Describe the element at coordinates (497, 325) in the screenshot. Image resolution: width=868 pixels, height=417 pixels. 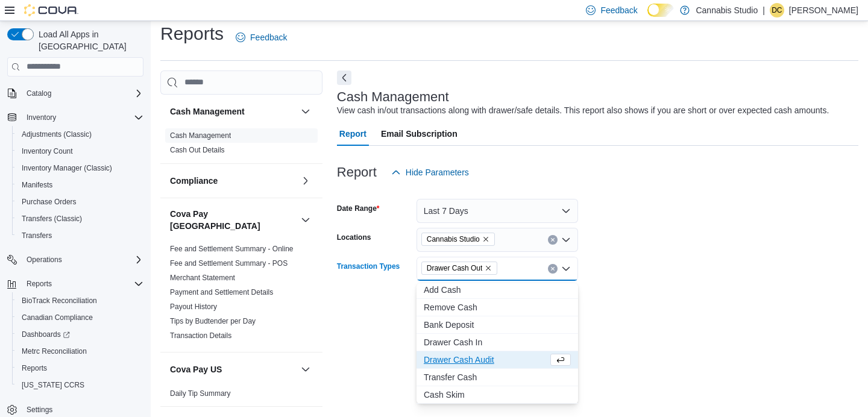
I see `button: Bank Deposit` at that location.